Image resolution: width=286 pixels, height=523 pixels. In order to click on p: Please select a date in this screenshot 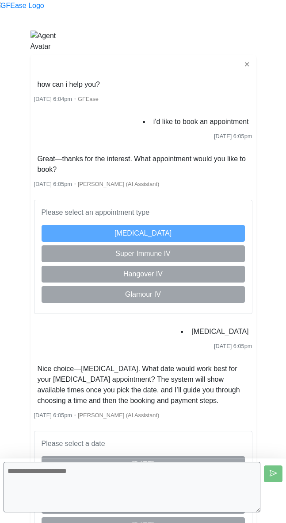, I will do `click(143, 443)`.